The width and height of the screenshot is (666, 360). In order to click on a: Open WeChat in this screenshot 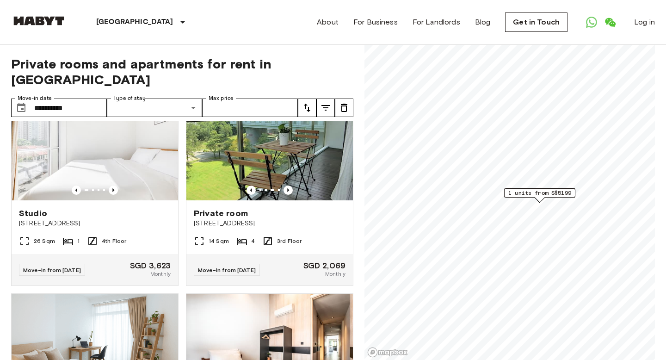, I will do `click(610, 22)`.